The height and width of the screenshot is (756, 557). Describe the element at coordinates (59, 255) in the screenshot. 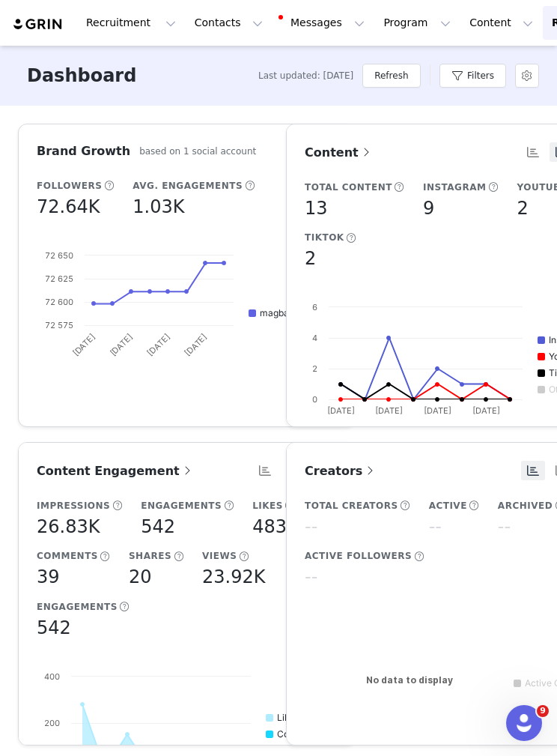

I see `text: 72 650` at that location.